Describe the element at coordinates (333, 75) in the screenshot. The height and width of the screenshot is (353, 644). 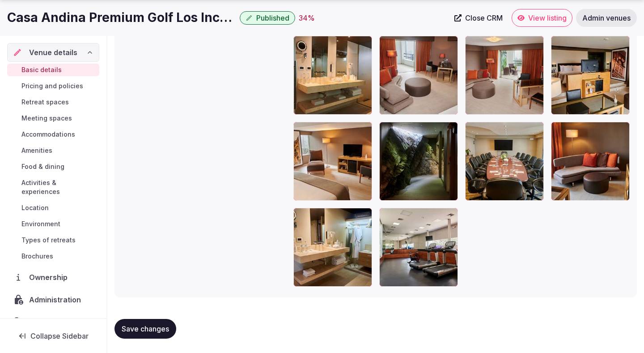
I see `div: 81892484_4K.jpg` at that location.